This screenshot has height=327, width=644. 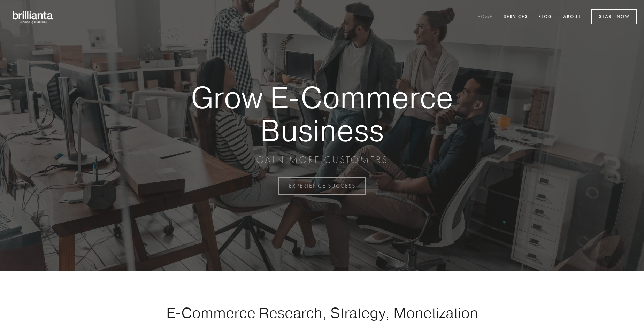 What do you see at coordinates (614, 17) in the screenshot?
I see `a: Start Now` at bounding box center [614, 17].